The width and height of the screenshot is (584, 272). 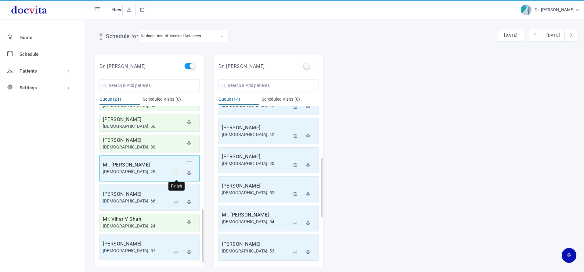 What do you see at coordinates (171, 36) in the screenshot?
I see `div: Vedanta Inst of Medical Sciences` at bounding box center [171, 36].